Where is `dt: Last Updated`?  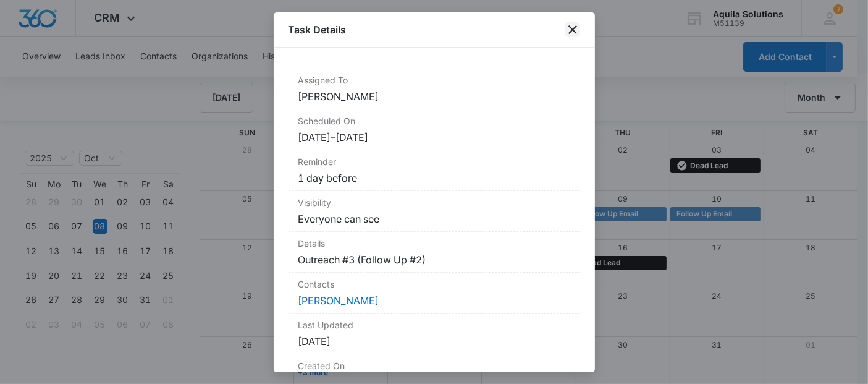
dt: Last Updated is located at coordinates (434, 325).